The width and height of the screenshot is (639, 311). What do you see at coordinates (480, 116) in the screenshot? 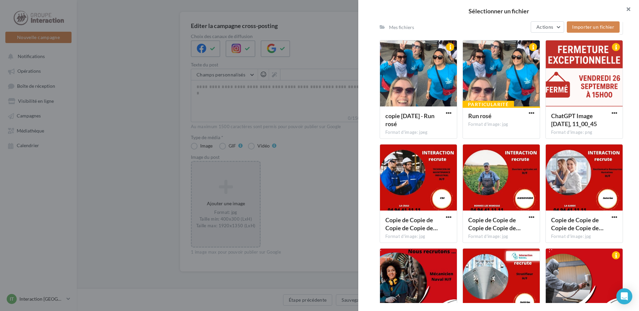
I see `span: Run rosé` at bounding box center [480, 116].